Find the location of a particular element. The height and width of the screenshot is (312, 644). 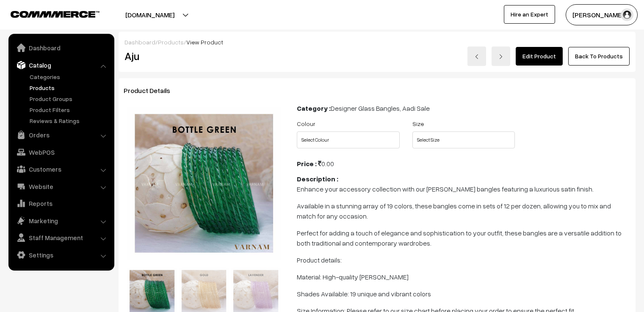

a: Product Groups is located at coordinates (69, 99).